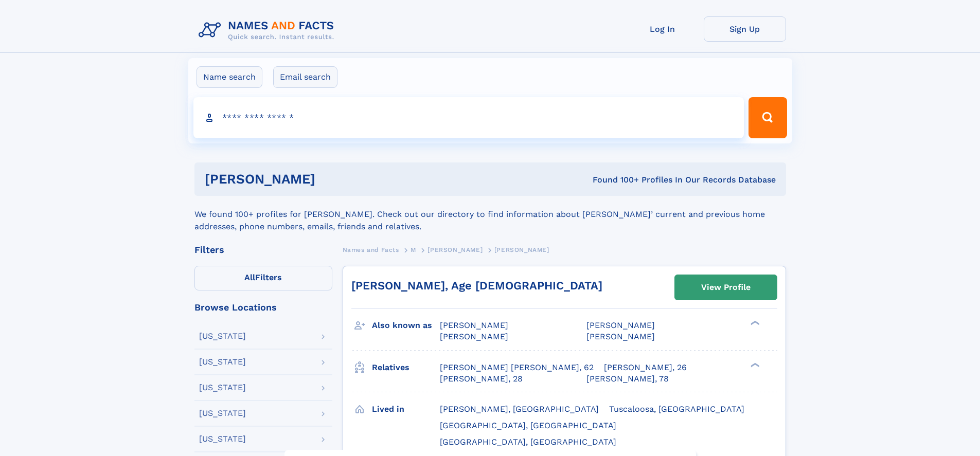 The height and width of the screenshot is (456, 980). I want to click on a: Log In, so click(663, 28).